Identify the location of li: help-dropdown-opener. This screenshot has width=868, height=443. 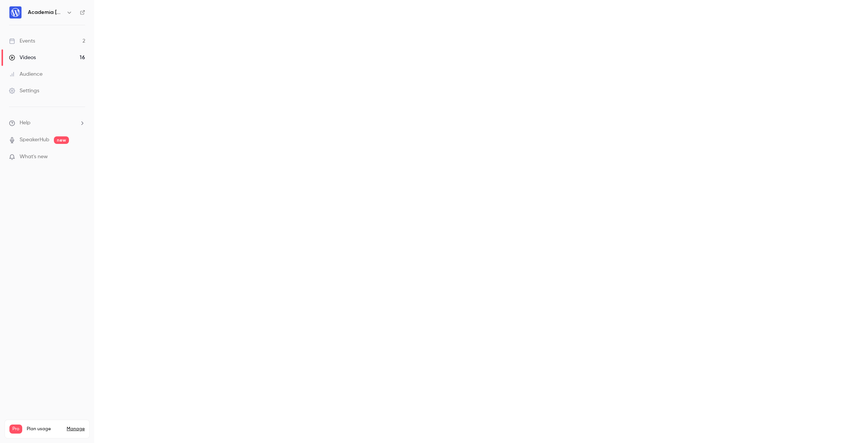
(47, 123).